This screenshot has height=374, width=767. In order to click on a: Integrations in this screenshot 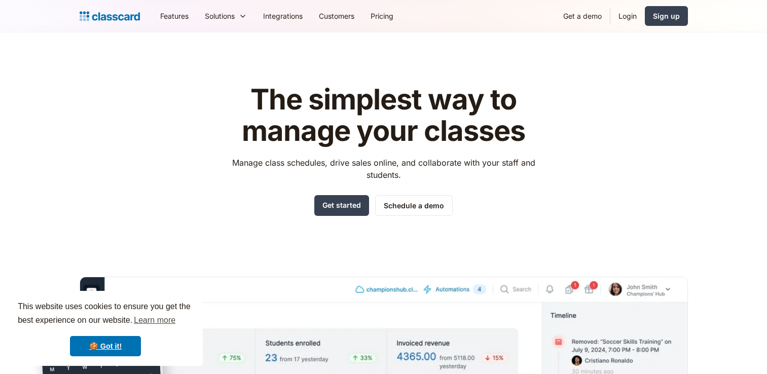, I will do `click(283, 16)`.